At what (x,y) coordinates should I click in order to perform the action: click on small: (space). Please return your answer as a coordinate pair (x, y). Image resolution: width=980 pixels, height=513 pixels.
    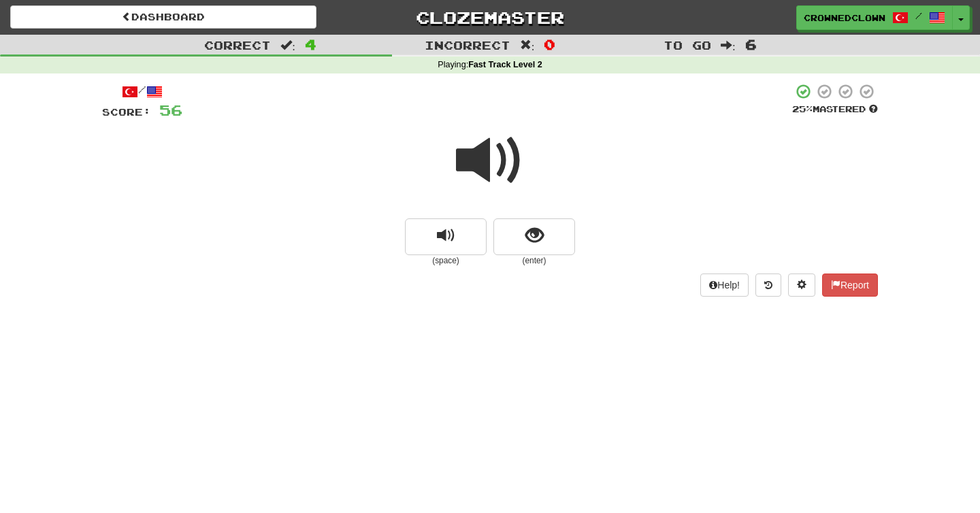
    Looking at the image, I should click on (446, 261).